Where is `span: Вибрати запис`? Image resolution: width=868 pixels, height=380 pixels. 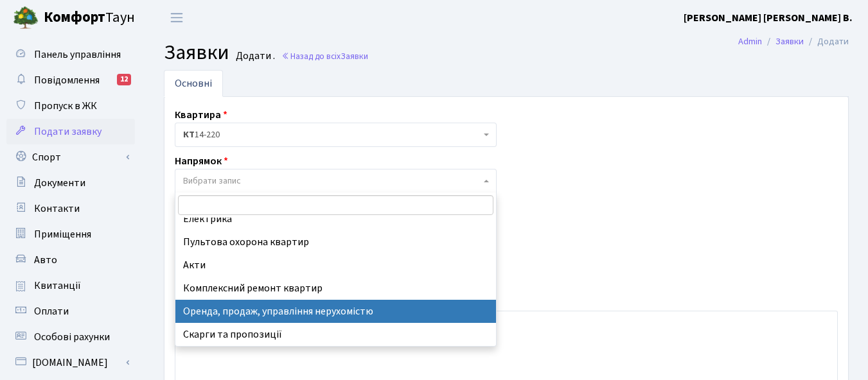 span: Вибрати запис is located at coordinates (212, 181).